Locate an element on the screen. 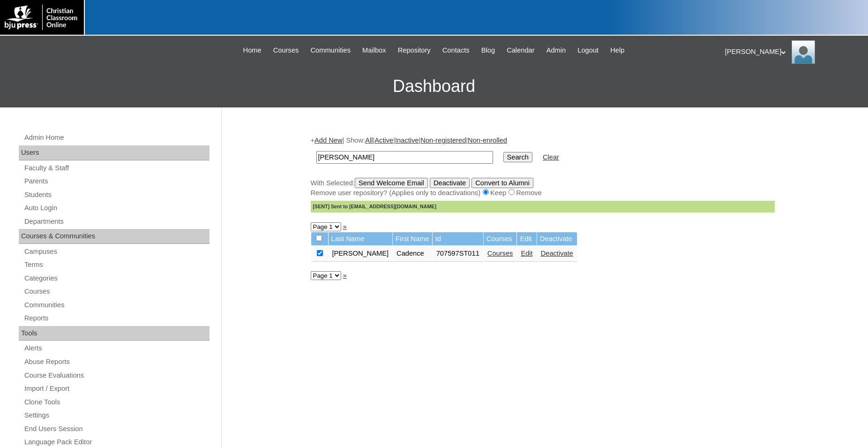 The width and height of the screenshot is (868, 448). span: Contacts is located at coordinates (456, 50).